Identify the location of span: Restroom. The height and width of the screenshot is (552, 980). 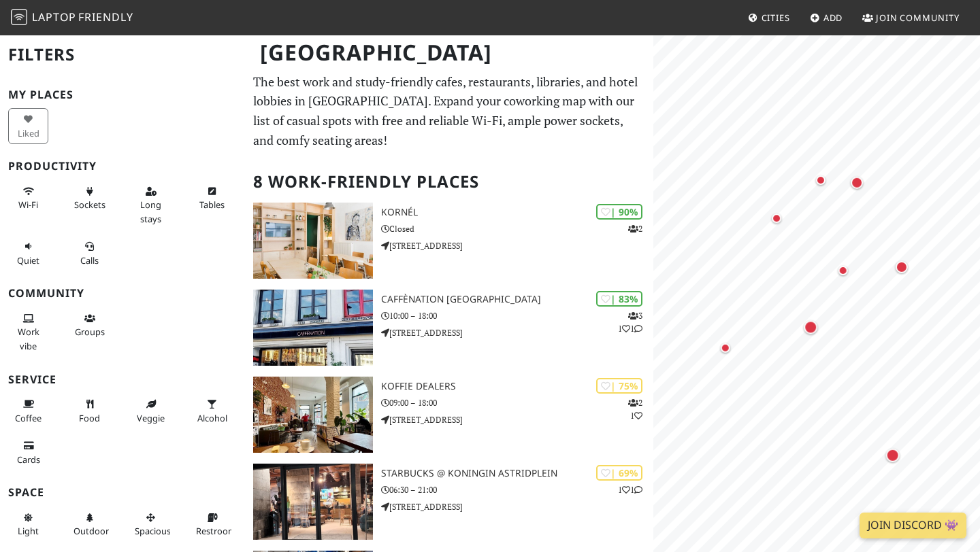
(216, 531).